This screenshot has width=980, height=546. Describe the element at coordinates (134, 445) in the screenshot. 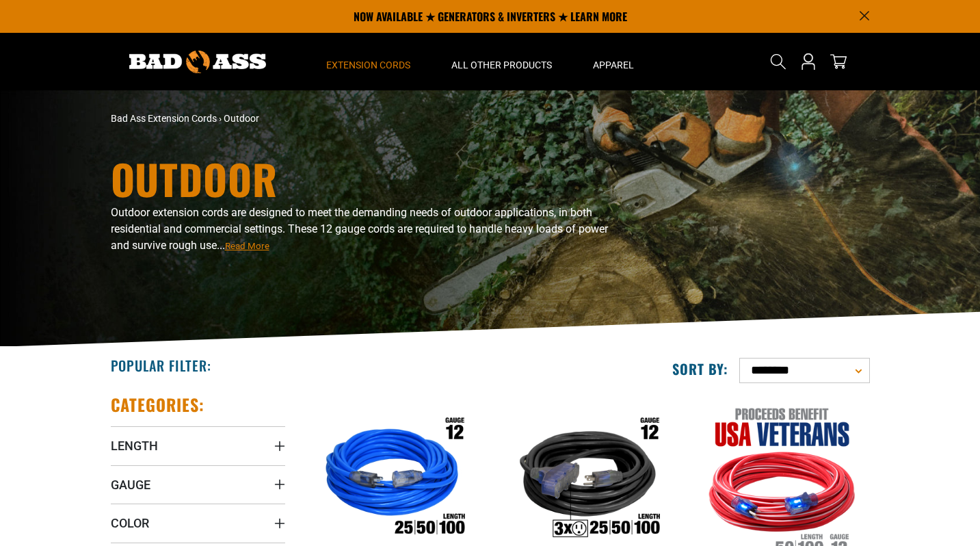

I see `span: Length` at that location.